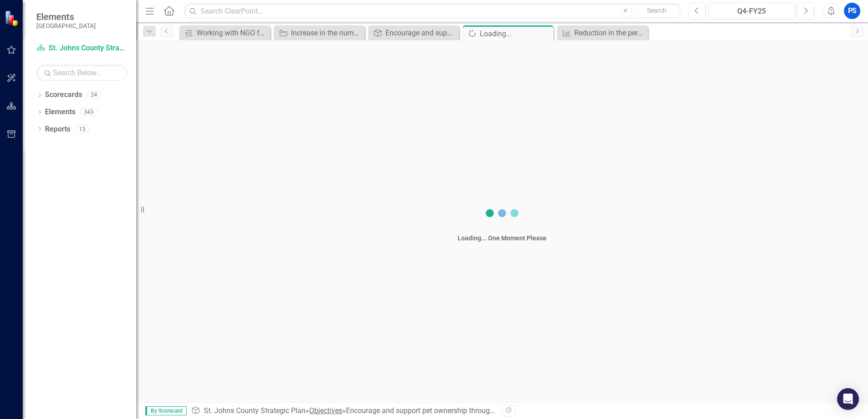 The width and height of the screenshot is (868, 419). Describe the element at coordinates (326, 411) in the screenshot. I see `a: Objectives` at that location.